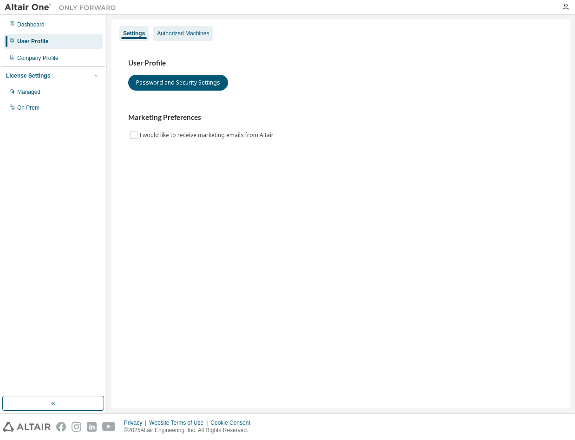 This screenshot has height=440, width=575. I want to click on div: Privacy, so click(137, 423).